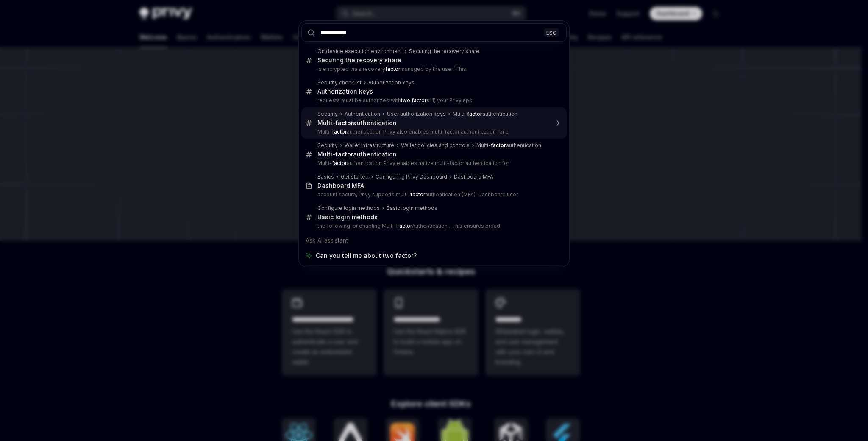 This screenshot has width=868, height=441. I want to click on div: Get started, so click(355, 177).